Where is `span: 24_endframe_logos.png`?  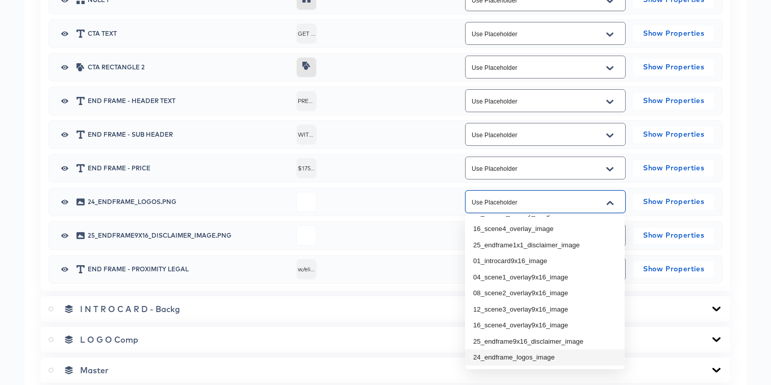 span: 24_endframe_logos.png is located at coordinates (188, 202).